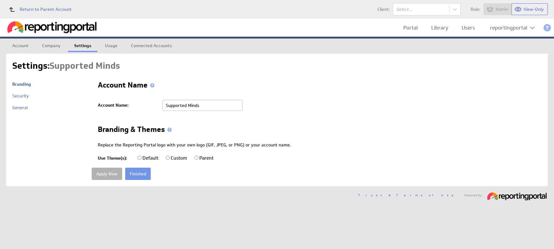 The image size is (554, 249). I want to click on button: View as Admin, so click(498, 9).